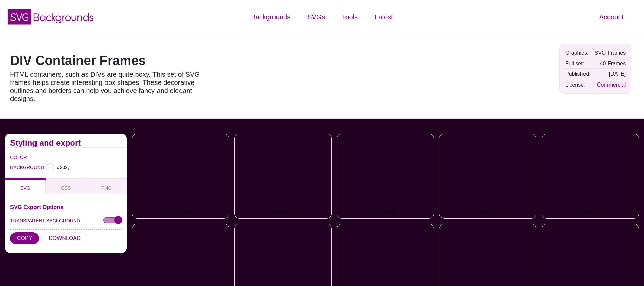  I want to click on button: Frame 03, so click(385, 176).